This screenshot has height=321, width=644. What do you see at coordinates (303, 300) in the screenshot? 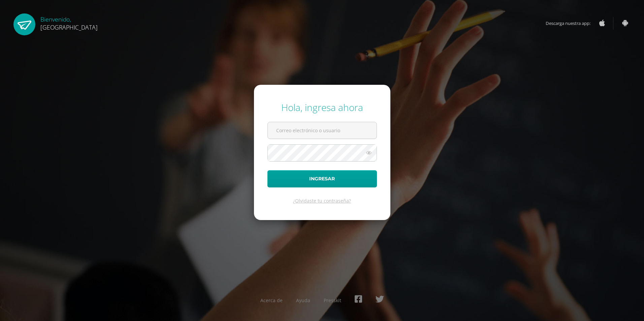
I see `a: Ayuda` at bounding box center [303, 300].